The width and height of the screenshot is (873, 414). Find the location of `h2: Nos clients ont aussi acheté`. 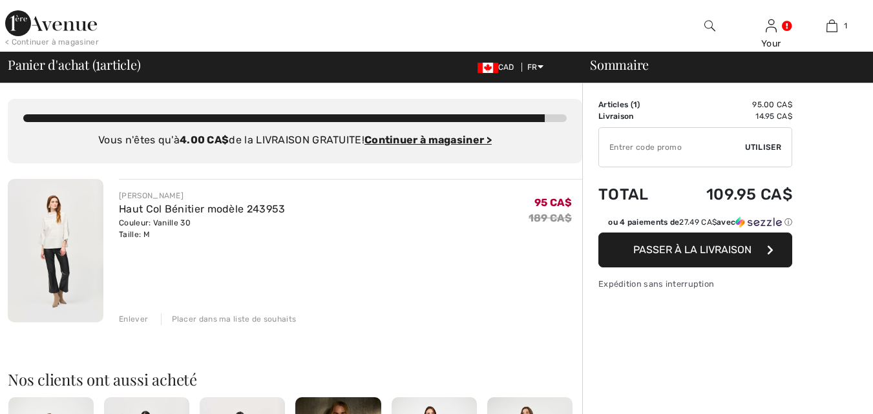

h2: Nos clients ont aussi acheté is located at coordinates (295, 379).